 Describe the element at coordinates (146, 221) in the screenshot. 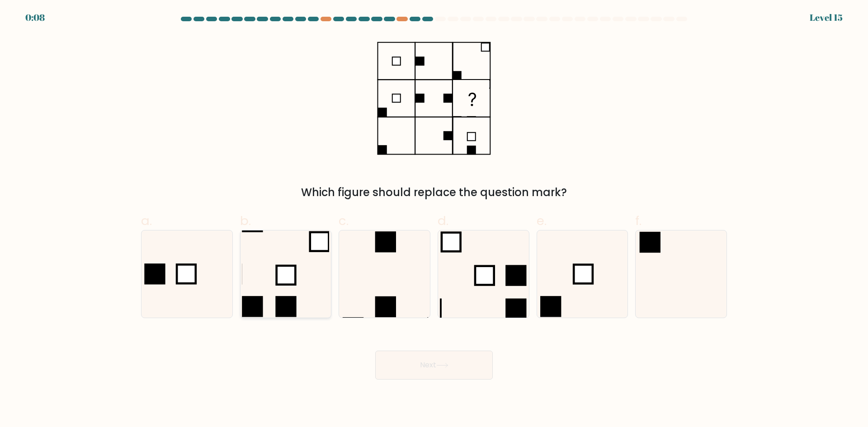

I see `span: a.` at that location.